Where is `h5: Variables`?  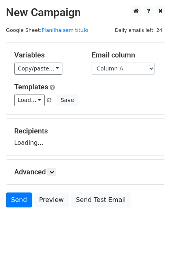
h5: Variables is located at coordinates (47, 55).